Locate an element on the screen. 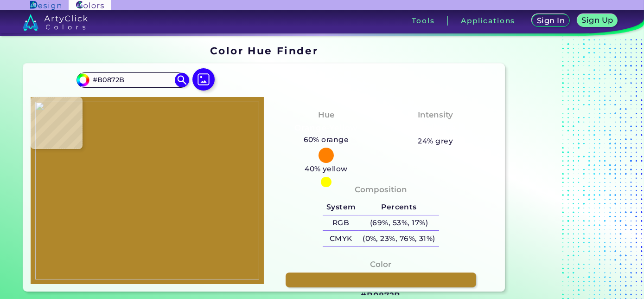 The image size is (644, 299). h5: RGB is located at coordinates (341, 223).